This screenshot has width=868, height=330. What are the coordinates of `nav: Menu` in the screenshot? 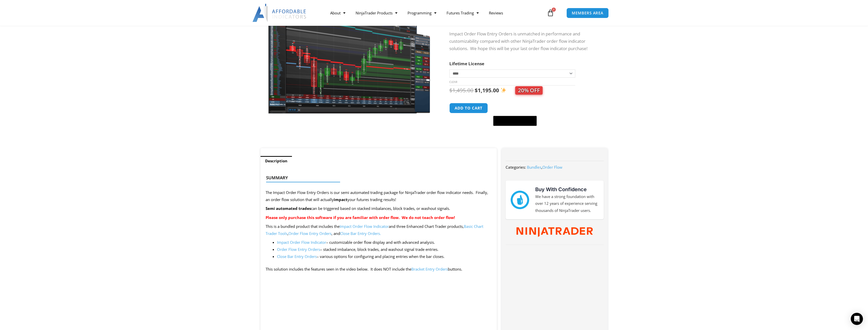 It's located at (435, 13).